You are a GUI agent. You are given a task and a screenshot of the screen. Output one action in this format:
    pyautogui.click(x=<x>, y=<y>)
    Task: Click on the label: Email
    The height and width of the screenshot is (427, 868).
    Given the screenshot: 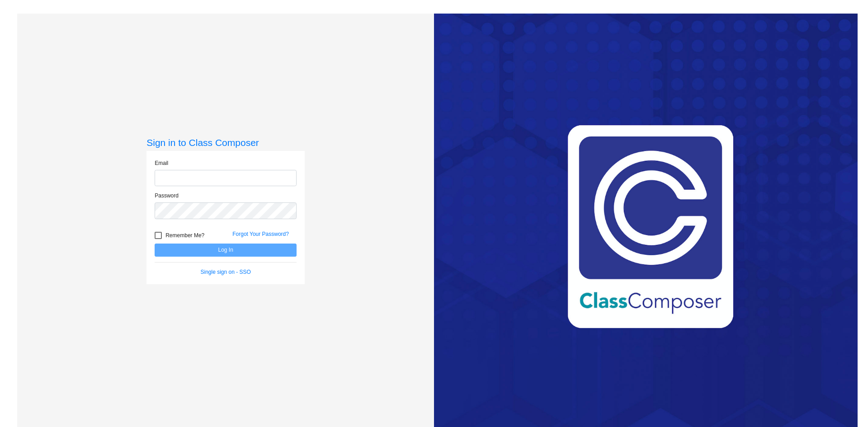 What is the action you would take?
    pyautogui.click(x=162, y=163)
    